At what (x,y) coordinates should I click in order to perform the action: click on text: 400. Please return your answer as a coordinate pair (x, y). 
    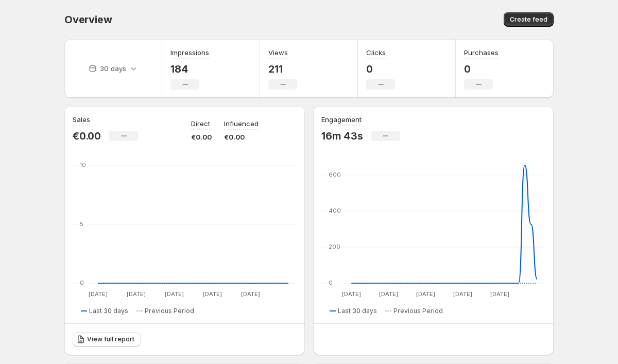
    Looking at the image, I should click on (335, 211).